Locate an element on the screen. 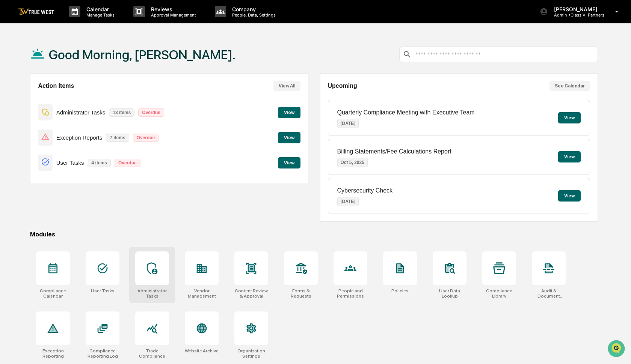 The image size is (631, 364). span: Attestations is located at coordinates (78, 99).